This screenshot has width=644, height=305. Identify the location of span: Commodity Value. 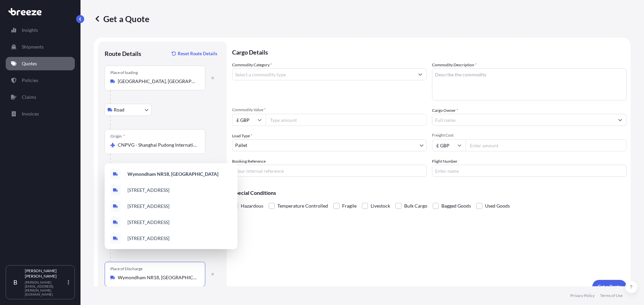
(329, 110).